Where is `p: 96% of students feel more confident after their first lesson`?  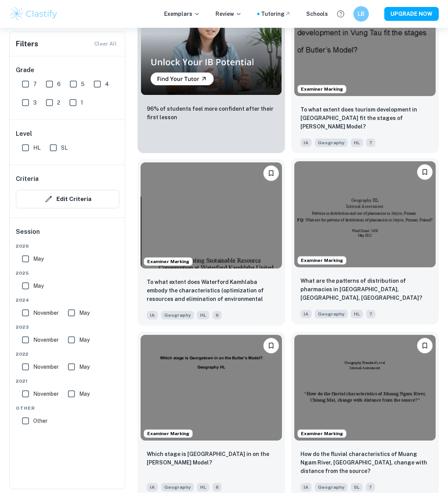
p: 96% of students feel more confident after their first lesson is located at coordinates (211, 113).